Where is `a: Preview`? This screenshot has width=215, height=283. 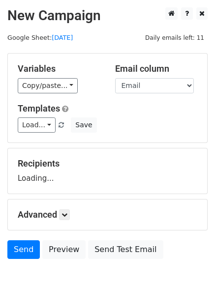
a: Preview is located at coordinates (64, 249).